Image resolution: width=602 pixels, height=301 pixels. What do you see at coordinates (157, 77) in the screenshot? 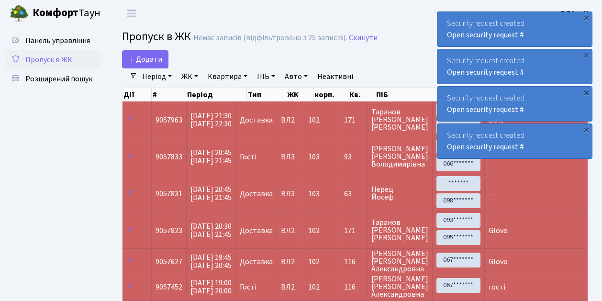
I see `a: Період` at bounding box center [157, 77].